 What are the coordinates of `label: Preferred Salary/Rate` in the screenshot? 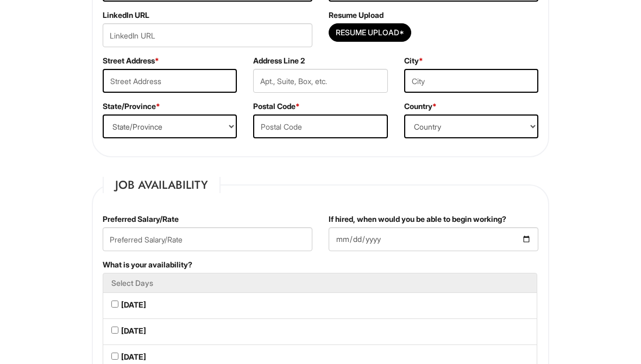 It's located at (141, 219).